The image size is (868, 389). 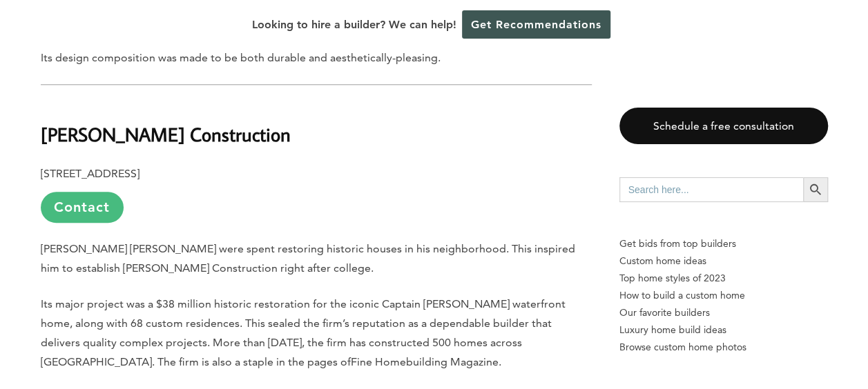 What do you see at coordinates (724, 278) in the screenshot?
I see `p: Top home styles of 2023` at bounding box center [724, 278].